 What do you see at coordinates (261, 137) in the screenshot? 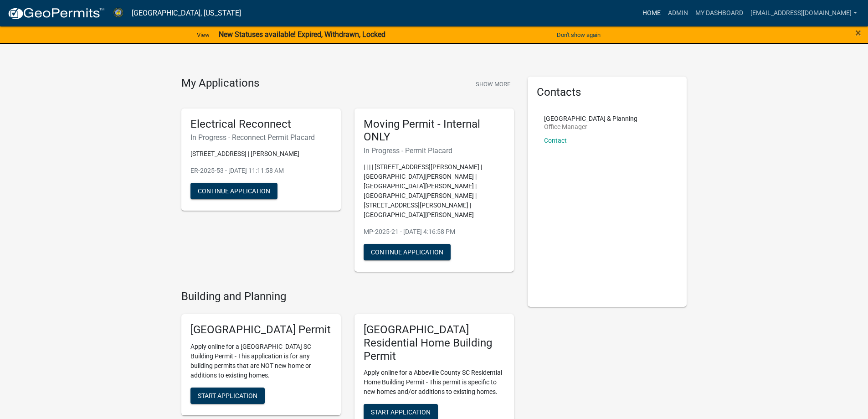
I see `h6: In Progress - Reconnect Permit Placard` at bounding box center [261, 137].